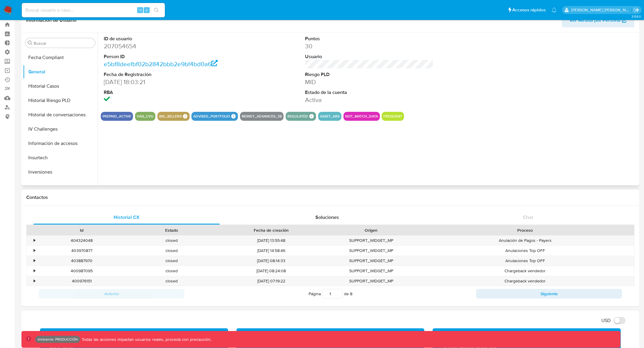 The height and width of the screenshot is (348, 644). What do you see at coordinates (525, 240) in the screenshot?
I see `div: Anulación de Pagos - Payers` at bounding box center [525, 240].